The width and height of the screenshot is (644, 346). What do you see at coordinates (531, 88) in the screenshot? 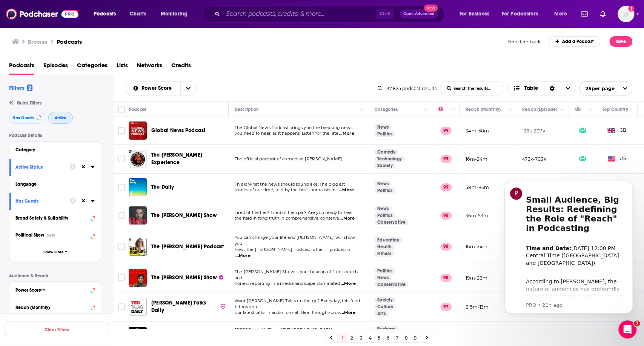
I see `span: Table` at bounding box center [531, 88].